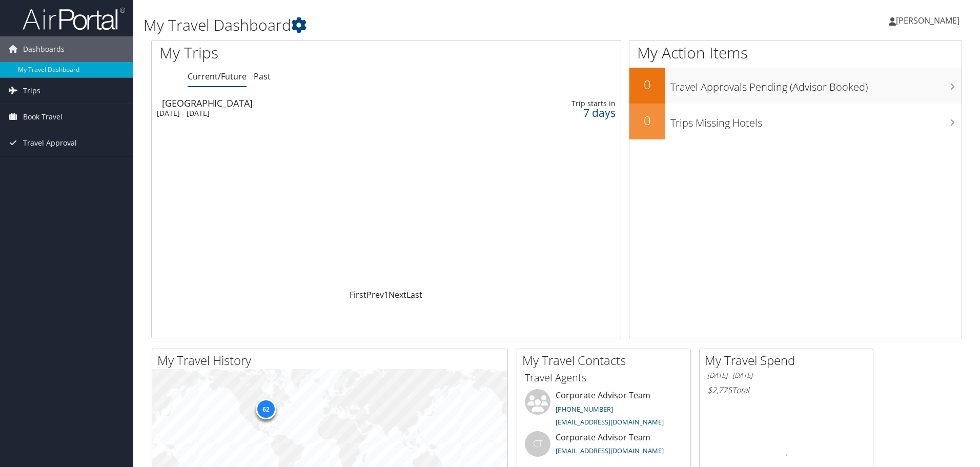 The height and width of the screenshot is (467, 980). Describe the element at coordinates (262, 77) in the screenshot. I see `a: Past` at that location.